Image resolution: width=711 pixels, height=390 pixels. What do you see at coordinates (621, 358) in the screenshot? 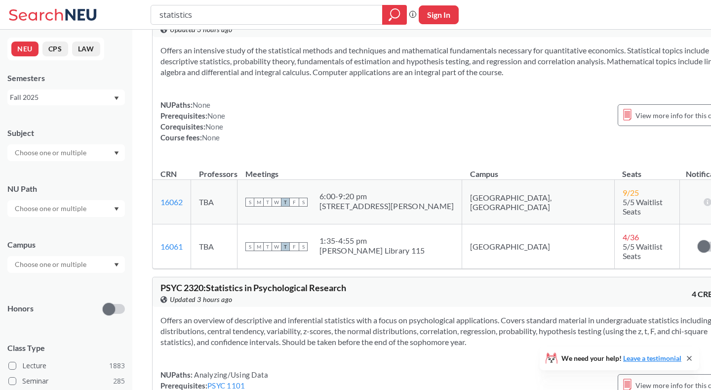
I see `span: We need your help!` at bounding box center [621, 358].